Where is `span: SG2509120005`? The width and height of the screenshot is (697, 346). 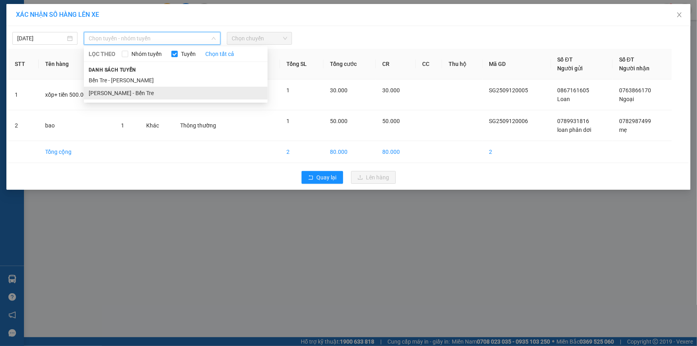 span: SG2509120005 is located at coordinates (509, 90).